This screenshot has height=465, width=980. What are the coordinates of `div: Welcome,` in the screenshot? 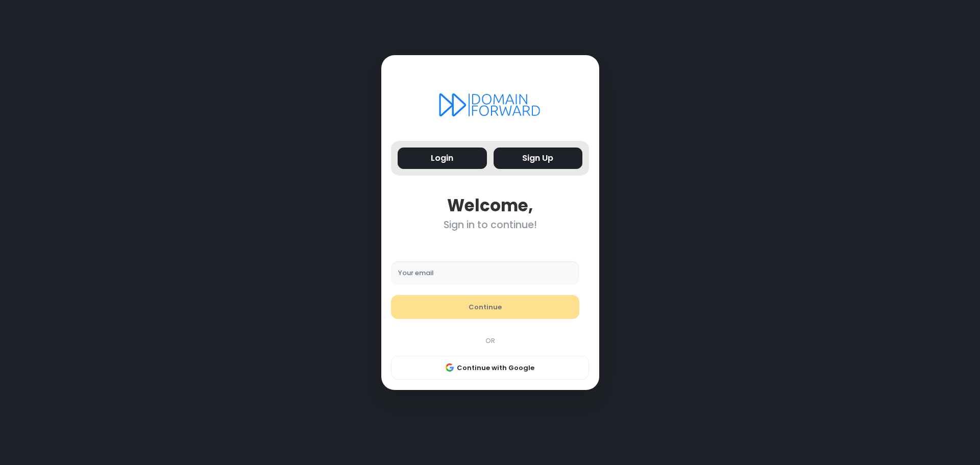 It's located at (490, 205).